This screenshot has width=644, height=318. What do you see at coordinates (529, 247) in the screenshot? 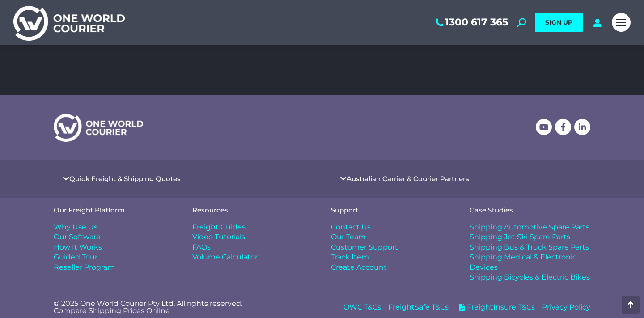
I see `span: Shipping Bus & Truck Spare Parts` at bounding box center [529, 247].